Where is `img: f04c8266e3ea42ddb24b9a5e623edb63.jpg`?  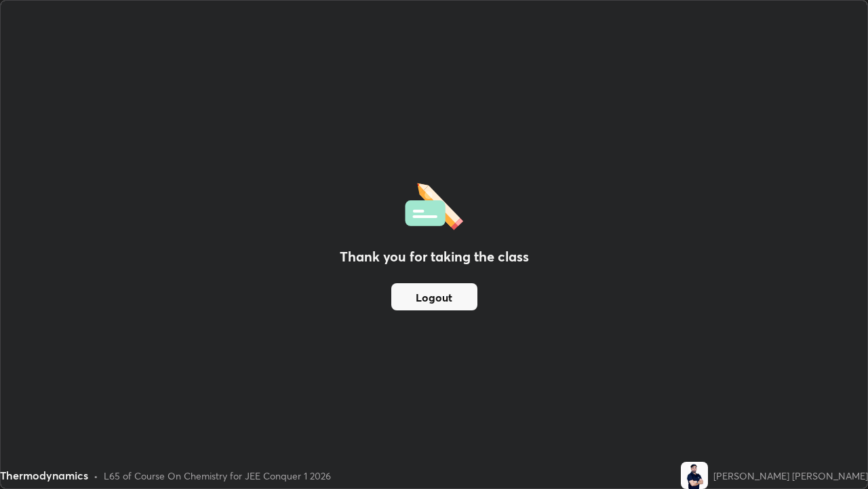 img: f04c8266e3ea42ddb24b9a5e623edb63.jpg is located at coordinates (694, 475).